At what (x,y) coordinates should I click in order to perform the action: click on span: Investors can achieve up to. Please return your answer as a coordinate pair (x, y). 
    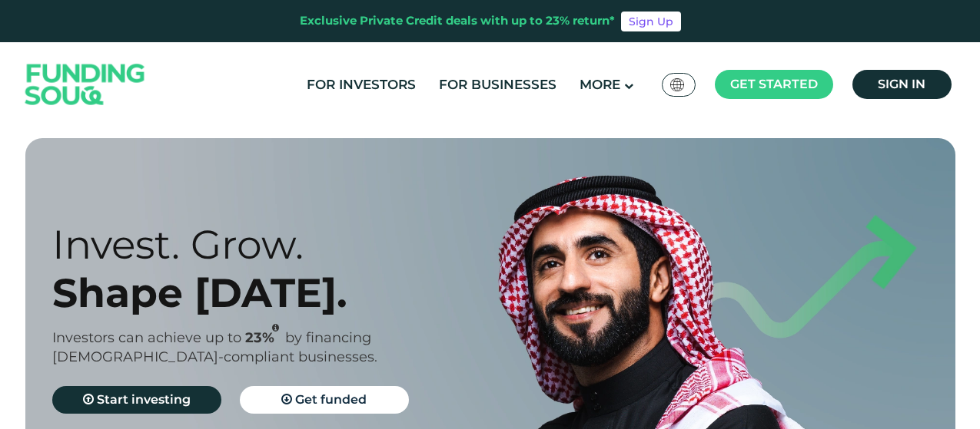
    Looking at the image, I should click on (146, 337).